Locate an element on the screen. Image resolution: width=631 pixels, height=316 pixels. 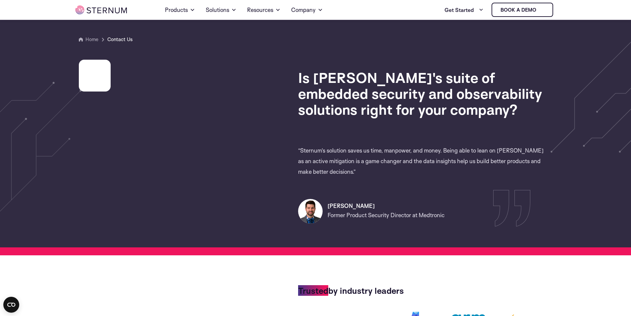
a: Get Started is located at coordinates (464, 10).